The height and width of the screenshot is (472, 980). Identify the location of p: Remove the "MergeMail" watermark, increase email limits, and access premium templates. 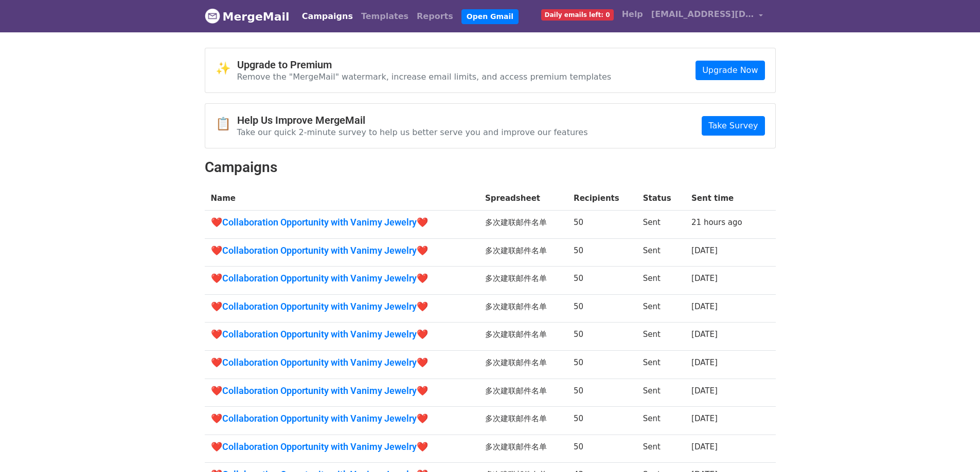
(425, 76).